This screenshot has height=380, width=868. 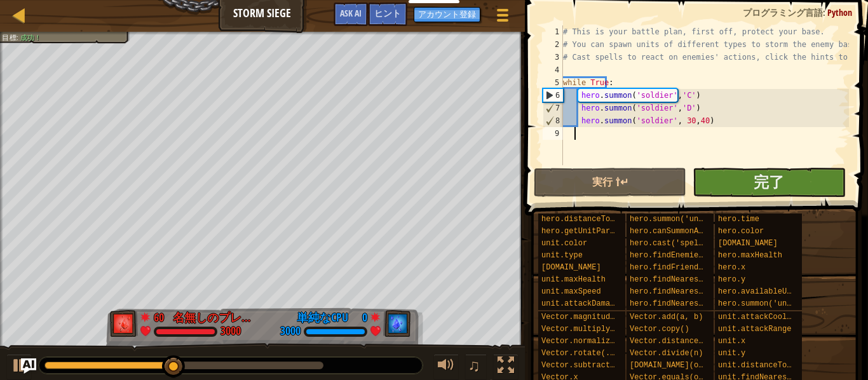 What do you see at coordinates (659, 329) in the screenshot?
I see `span: Vector.copy()` at bounding box center [659, 329].